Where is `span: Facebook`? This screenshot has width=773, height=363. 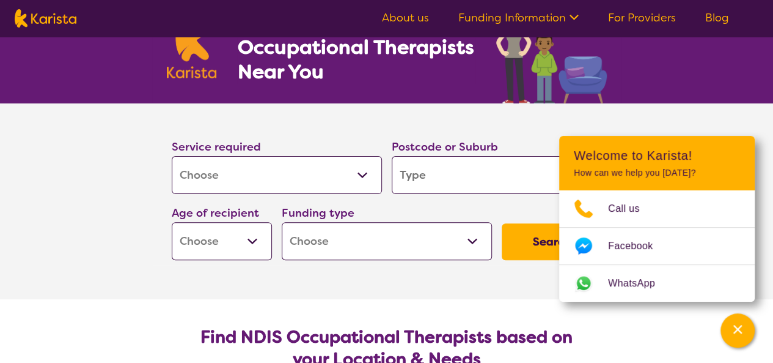 span: Facebook is located at coordinates (638, 246).